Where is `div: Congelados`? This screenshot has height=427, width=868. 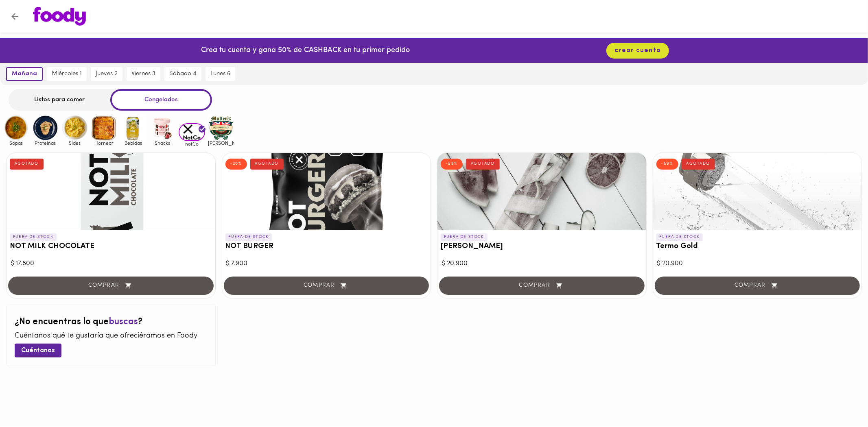
div: Congelados is located at coordinates (161, 99).